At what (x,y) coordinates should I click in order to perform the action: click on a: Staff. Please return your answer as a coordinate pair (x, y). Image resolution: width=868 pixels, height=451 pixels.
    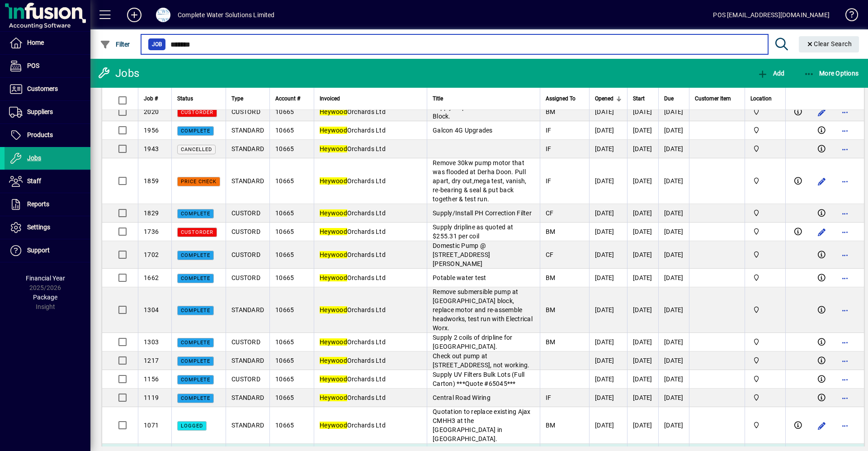
    Looking at the image, I should click on (47, 181).